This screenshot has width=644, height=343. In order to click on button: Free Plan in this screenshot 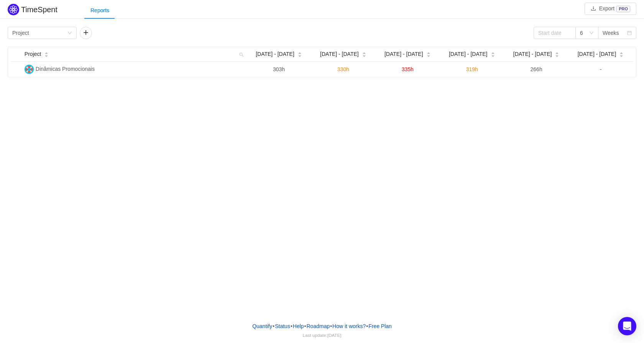, I will do `click(380, 327)`.